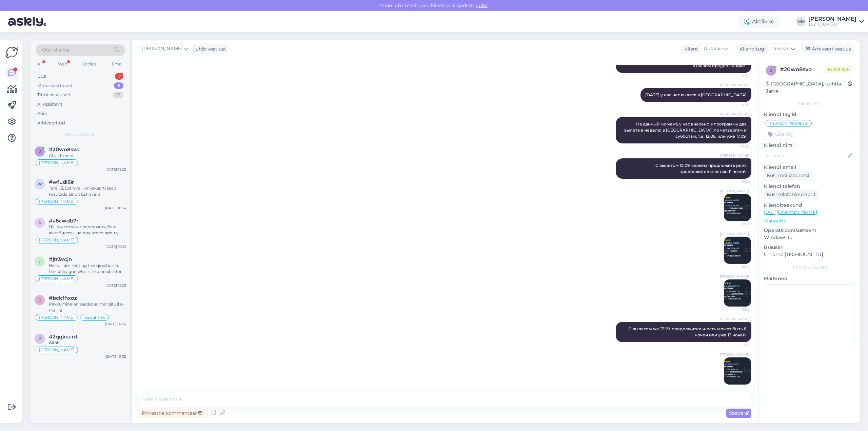  Describe the element at coordinates (809, 221) in the screenshot. I see `p: Vaata edasi ...` at that location.